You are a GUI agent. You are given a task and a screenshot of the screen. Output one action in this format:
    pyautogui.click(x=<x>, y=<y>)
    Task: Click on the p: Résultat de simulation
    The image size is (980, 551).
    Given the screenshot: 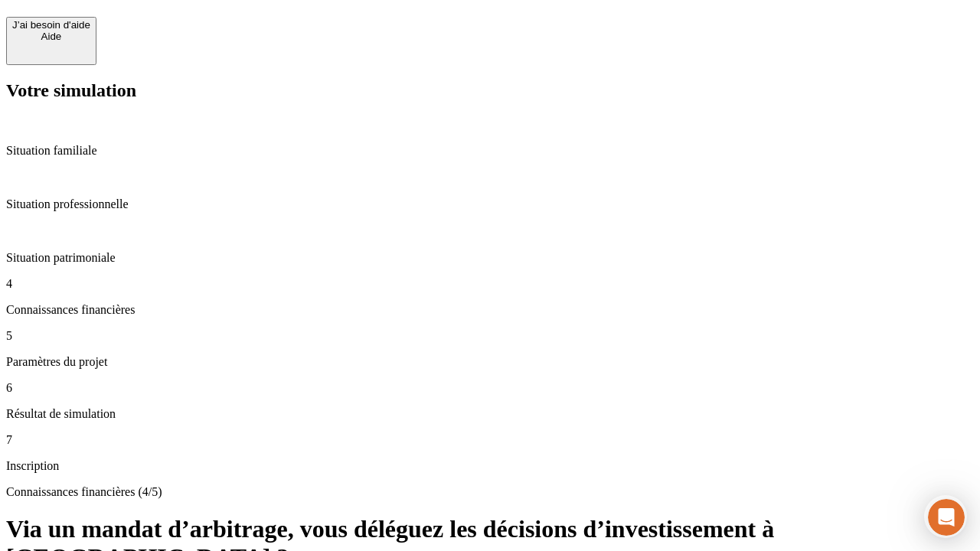 What is the action you would take?
    pyautogui.click(x=490, y=414)
    